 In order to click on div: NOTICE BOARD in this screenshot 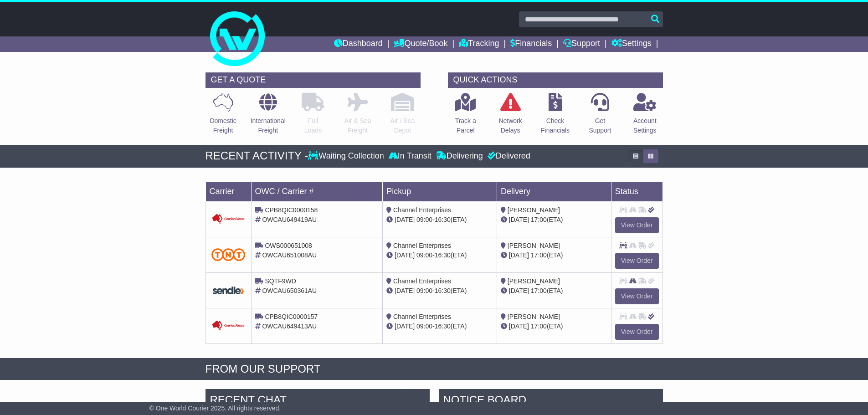, I will do `click(551, 402)`.